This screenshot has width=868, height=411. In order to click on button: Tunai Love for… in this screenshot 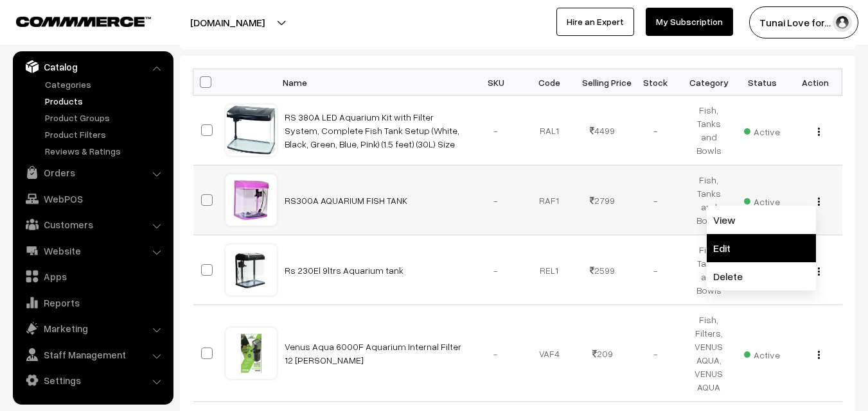, I will do `click(804, 22)`.